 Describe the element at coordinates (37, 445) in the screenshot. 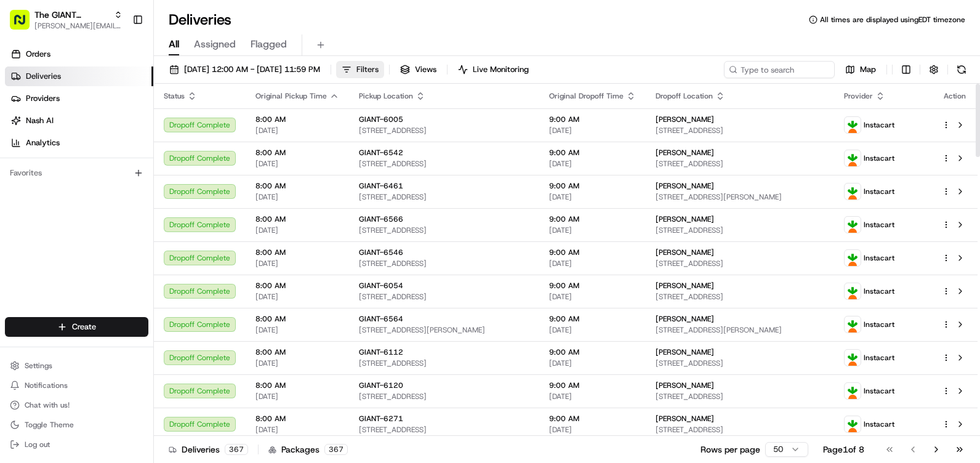

I see `span: Log out` at that location.